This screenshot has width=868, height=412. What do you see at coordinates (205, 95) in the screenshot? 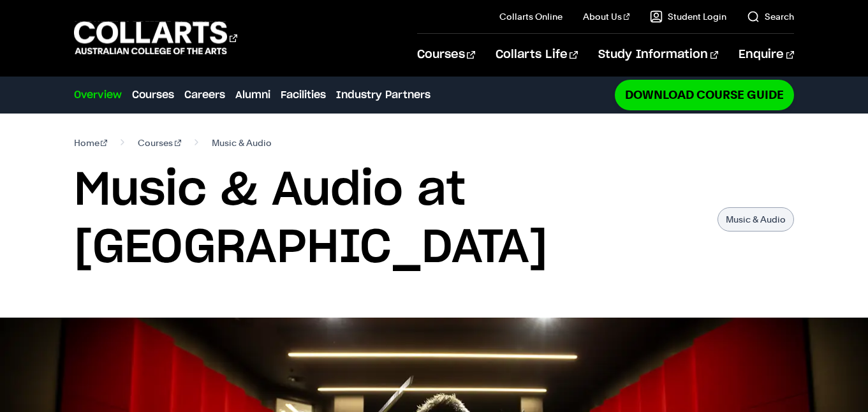
I see `a: Careers` at bounding box center [205, 95].